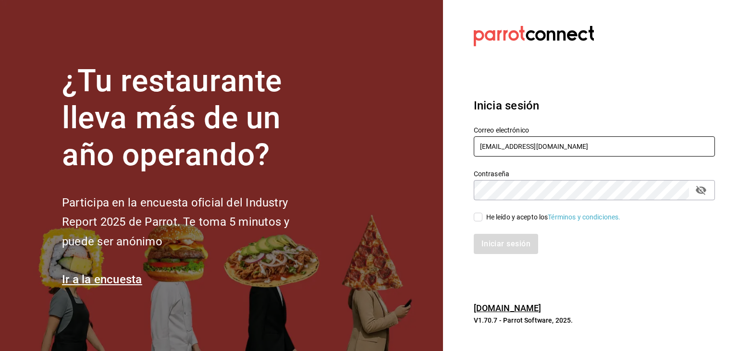 This screenshot has height=351, width=738. I want to click on h3: Inicia sesión, so click(594, 106).